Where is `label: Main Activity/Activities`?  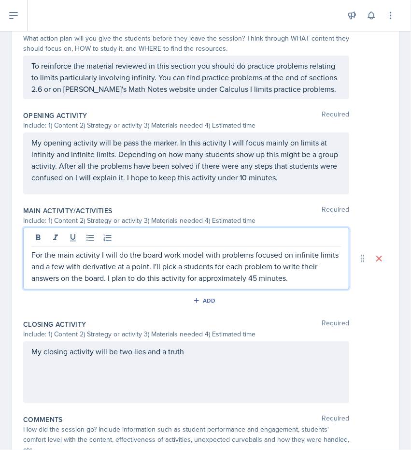 label: Main Activity/Activities is located at coordinates (68, 211).